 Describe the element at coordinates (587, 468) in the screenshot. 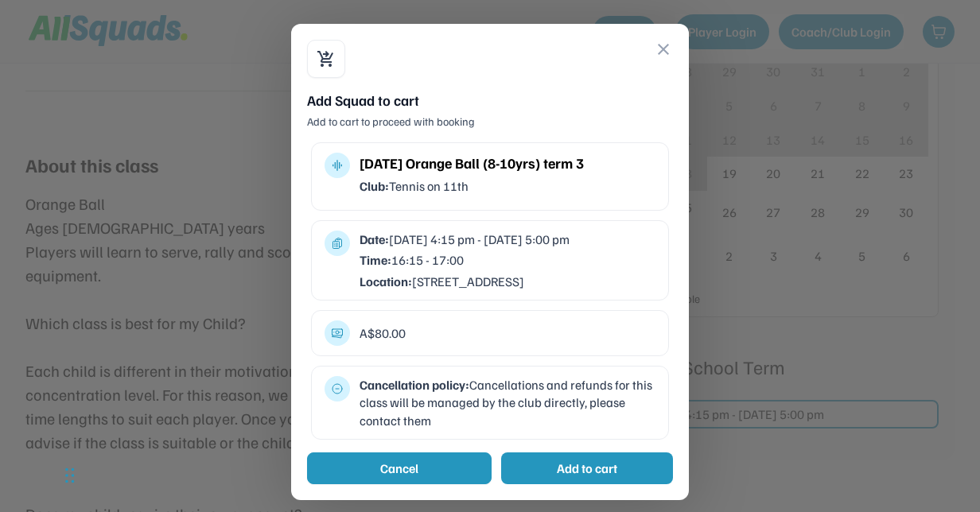

I see `div: Add to cart` at that location.